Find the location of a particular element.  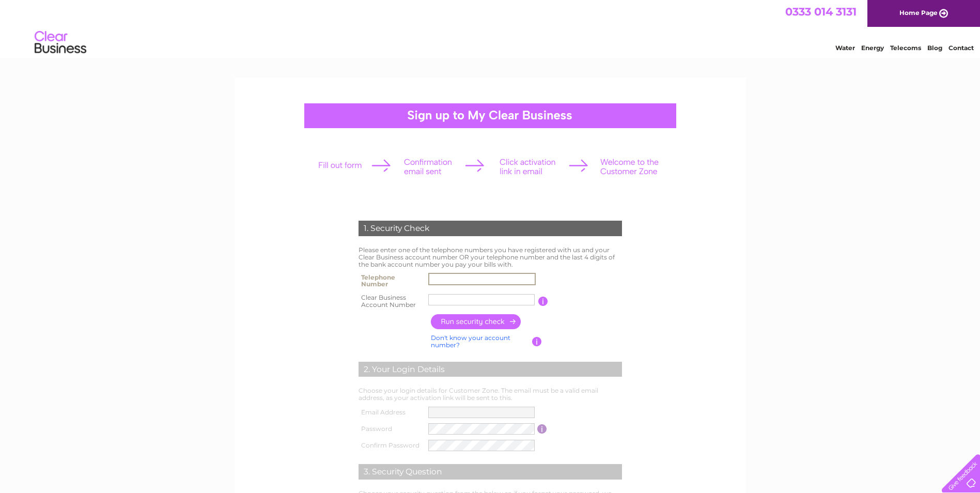

a: 0333 014 3131 is located at coordinates (821, 11).